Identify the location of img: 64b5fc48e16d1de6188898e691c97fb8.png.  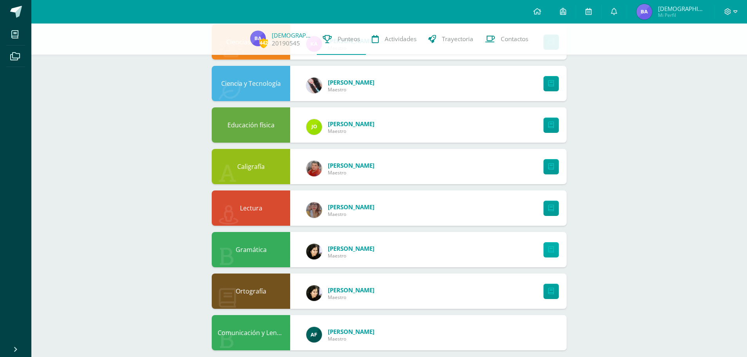
(314, 210).